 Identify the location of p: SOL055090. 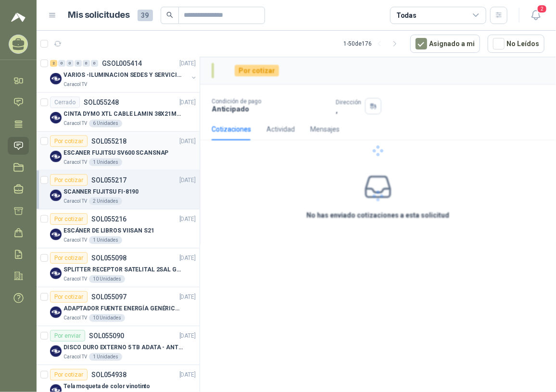
(106, 336).